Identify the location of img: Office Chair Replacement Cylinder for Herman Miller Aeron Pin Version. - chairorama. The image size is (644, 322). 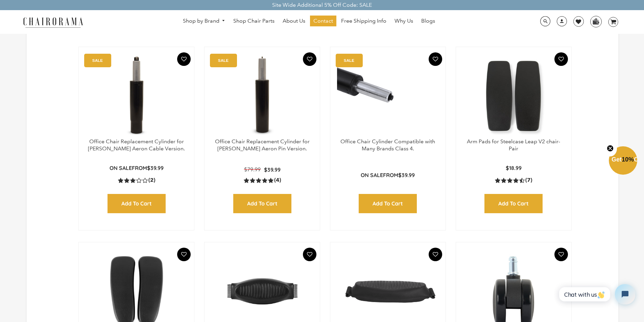
(262, 96).